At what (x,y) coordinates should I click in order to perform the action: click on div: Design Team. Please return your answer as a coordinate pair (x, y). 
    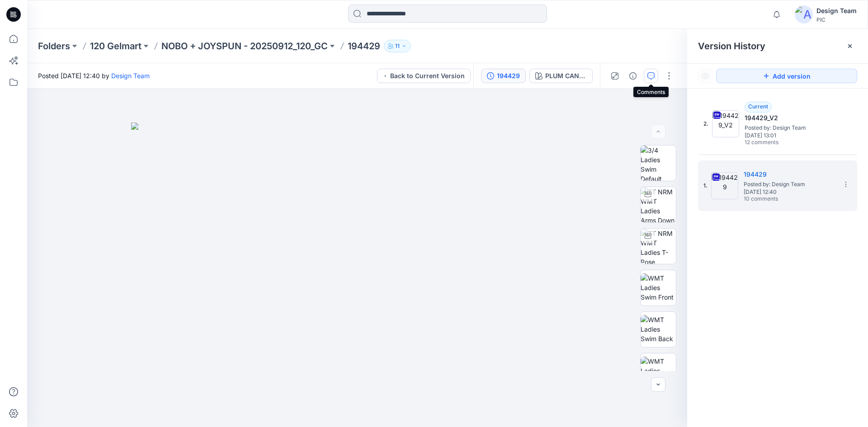
    Looking at the image, I should click on (836, 11).